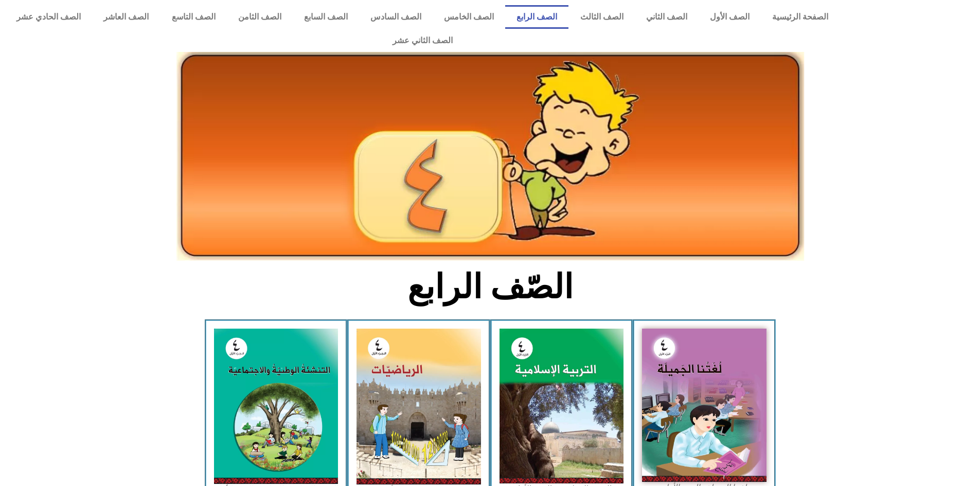 The width and height of the screenshot is (980, 486). What do you see at coordinates (260, 17) in the screenshot?
I see `a: الصف الثامن` at bounding box center [260, 17].